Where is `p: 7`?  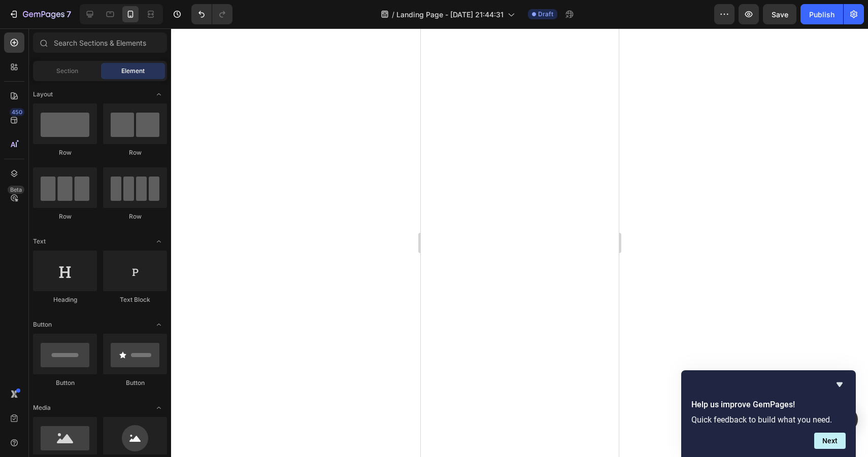
p: 7 is located at coordinates (68, 14).